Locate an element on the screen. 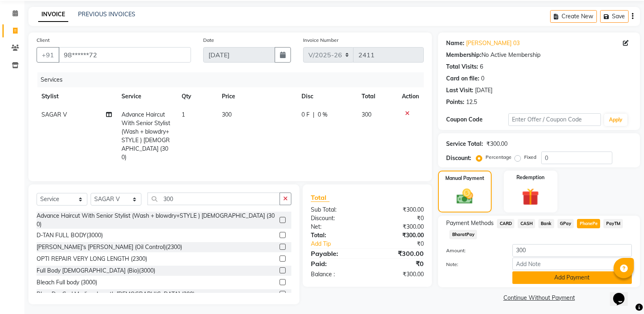 This screenshot has height=314, width=644. label: Date is located at coordinates (208, 40).